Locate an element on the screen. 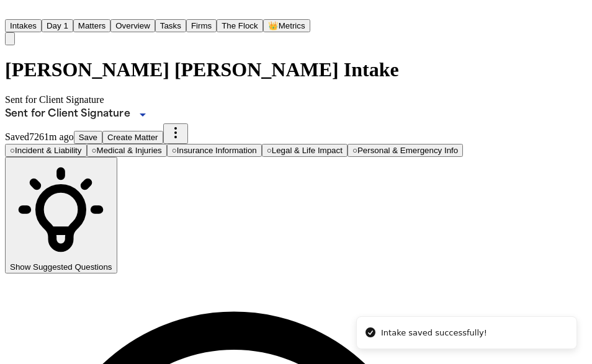 The width and height of the screenshot is (592, 364). span: Medical & Injuries is located at coordinates (129, 151).